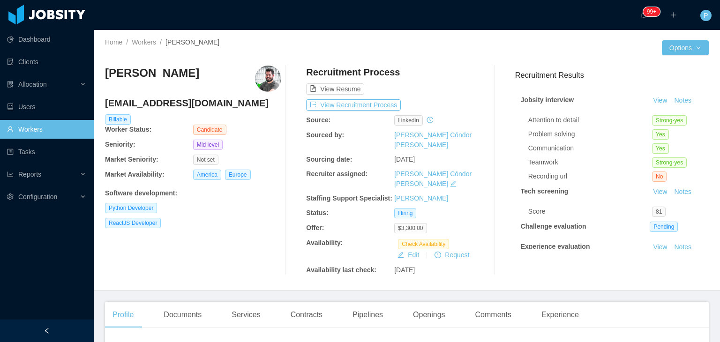  What do you see at coordinates (685, 48) in the screenshot?
I see `button: Optionsicon: down` at bounding box center [685, 48].